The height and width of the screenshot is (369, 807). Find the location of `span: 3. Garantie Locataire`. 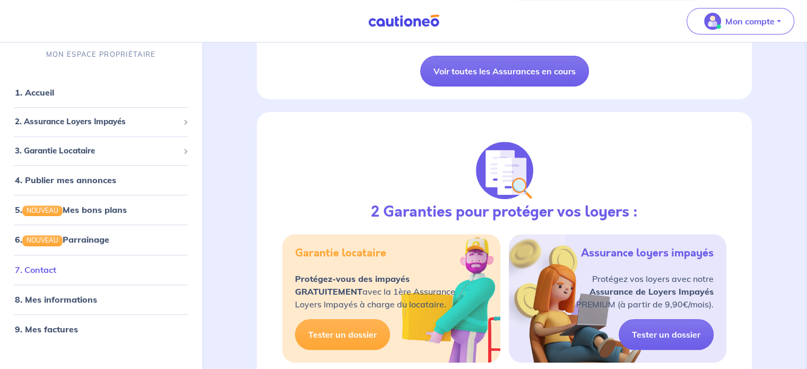

span: 3. Garantie Locataire is located at coordinates (97, 151).